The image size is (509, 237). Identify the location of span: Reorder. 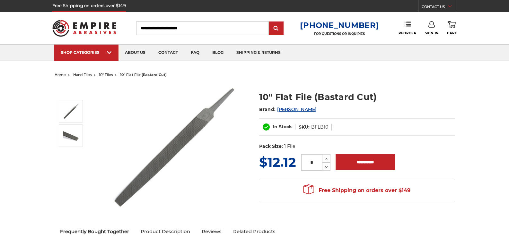
(407, 33).